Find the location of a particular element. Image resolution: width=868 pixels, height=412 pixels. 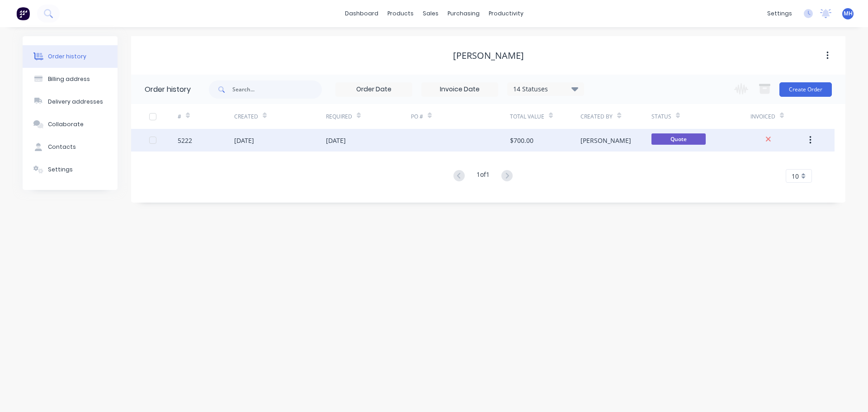

img: Factory is located at coordinates (23, 14).